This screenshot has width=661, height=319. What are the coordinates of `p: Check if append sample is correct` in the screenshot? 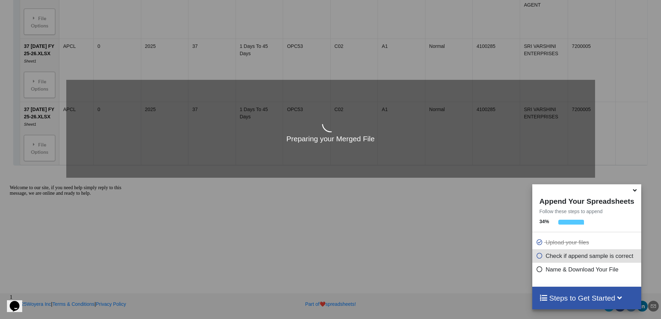 It's located at (588, 256).